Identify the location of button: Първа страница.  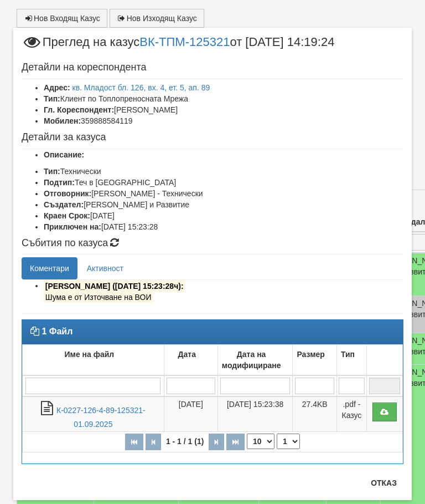
(134, 441).